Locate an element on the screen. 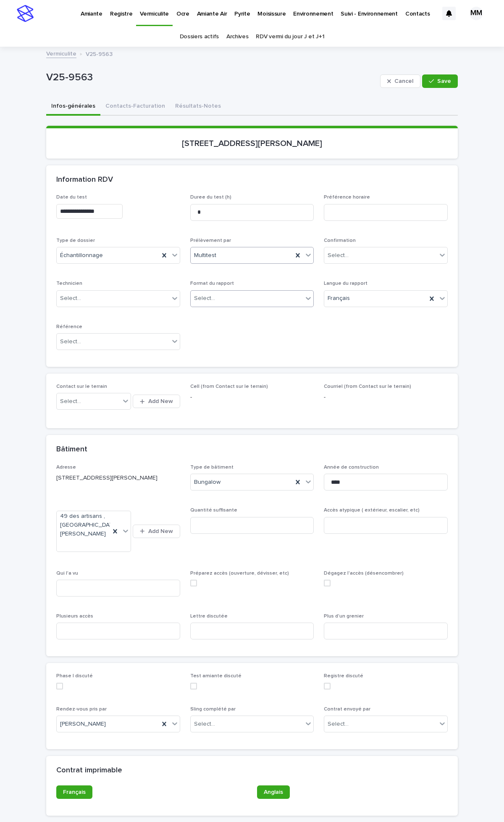 The width and height of the screenshot is (504, 822). span: Confirmation is located at coordinates (340, 241).